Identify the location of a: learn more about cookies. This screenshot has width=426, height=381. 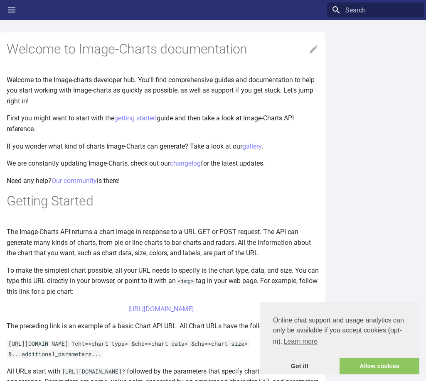
(300, 342).